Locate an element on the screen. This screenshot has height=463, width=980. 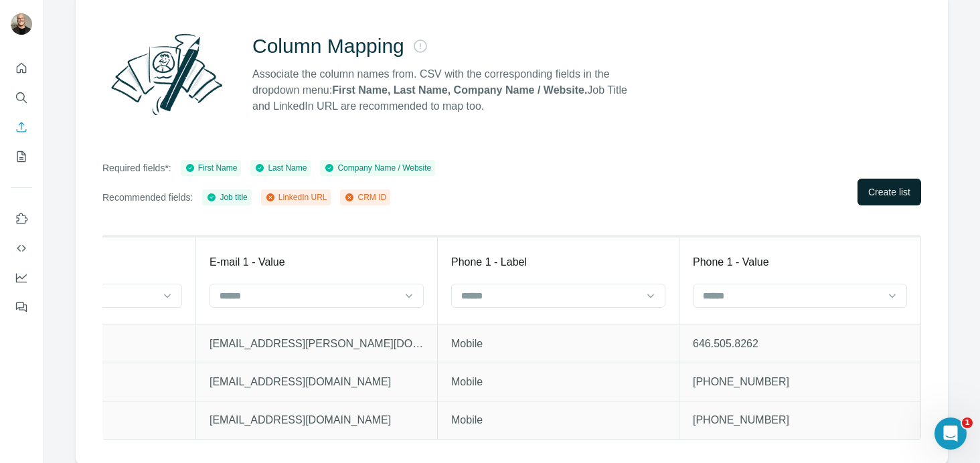
h2: Column Mapping is located at coordinates (328, 46).